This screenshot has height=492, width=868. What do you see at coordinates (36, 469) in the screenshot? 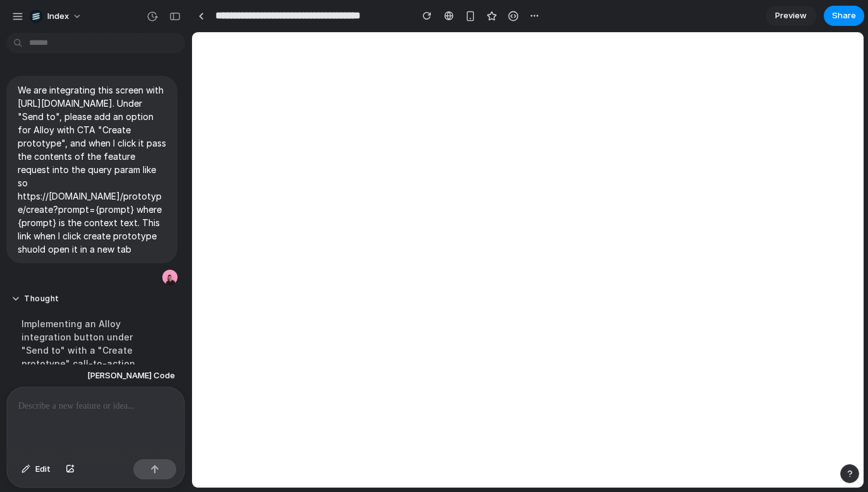
I see `button: Edit` at bounding box center [36, 469].